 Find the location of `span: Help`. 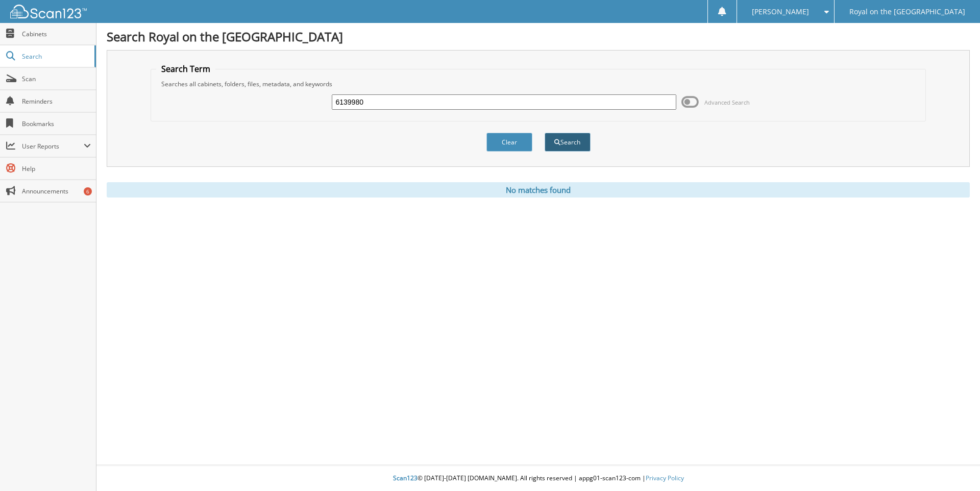

span: Help is located at coordinates (56, 168).